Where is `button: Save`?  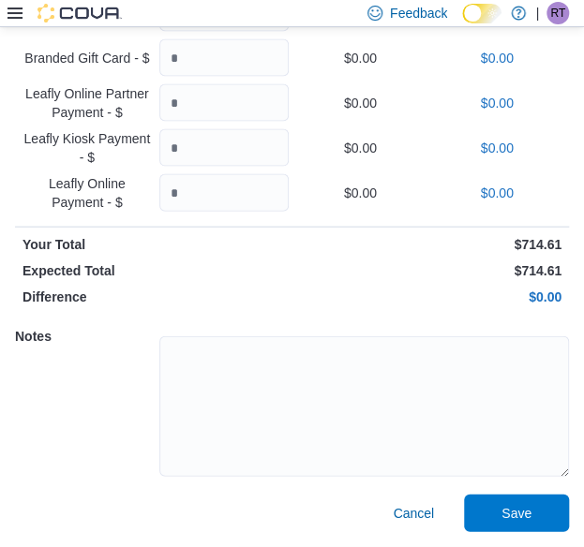 button: Save is located at coordinates (516, 513).